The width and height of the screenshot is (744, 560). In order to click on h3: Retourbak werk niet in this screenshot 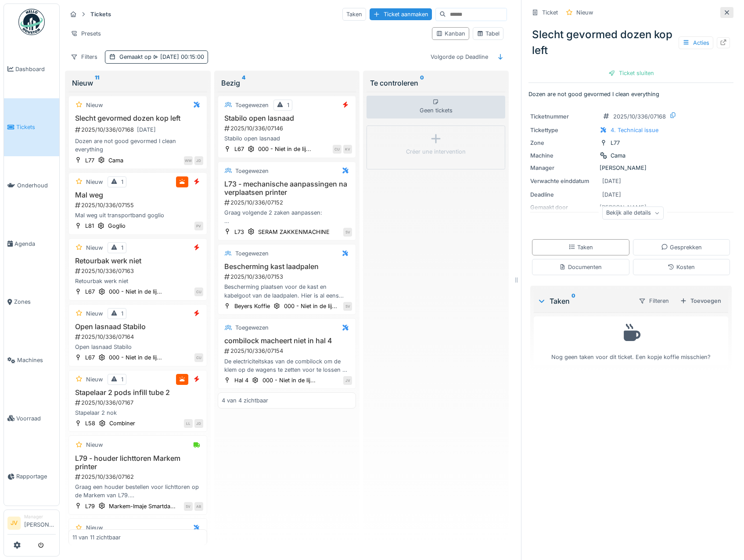, I will do `click(138, 261)`.